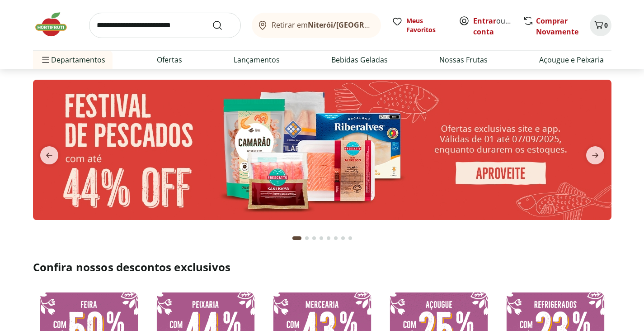 The image size is (644, 331). I want to click on button: Current page from fs-carousel, so click(297, 238).